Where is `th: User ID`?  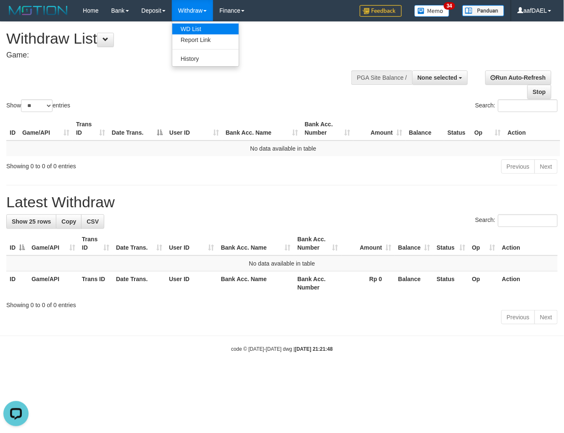
th: User ID is located at coordinates (192, 284).